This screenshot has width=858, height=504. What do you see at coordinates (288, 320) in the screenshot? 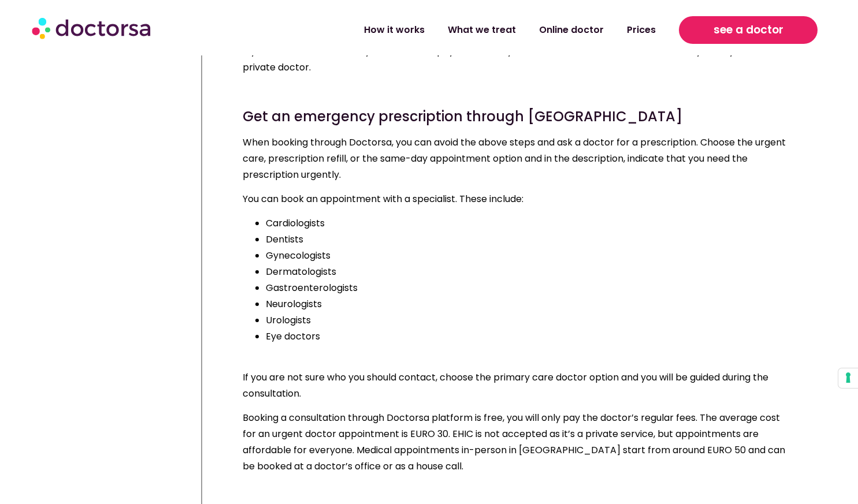
I see `span: Urologists` at bounding box center [288, 320].